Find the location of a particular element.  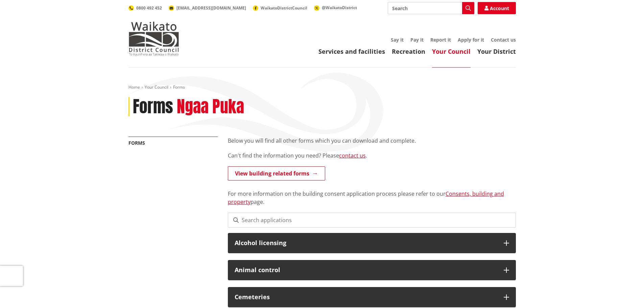

a: Home is located at coordinates (134, 87).